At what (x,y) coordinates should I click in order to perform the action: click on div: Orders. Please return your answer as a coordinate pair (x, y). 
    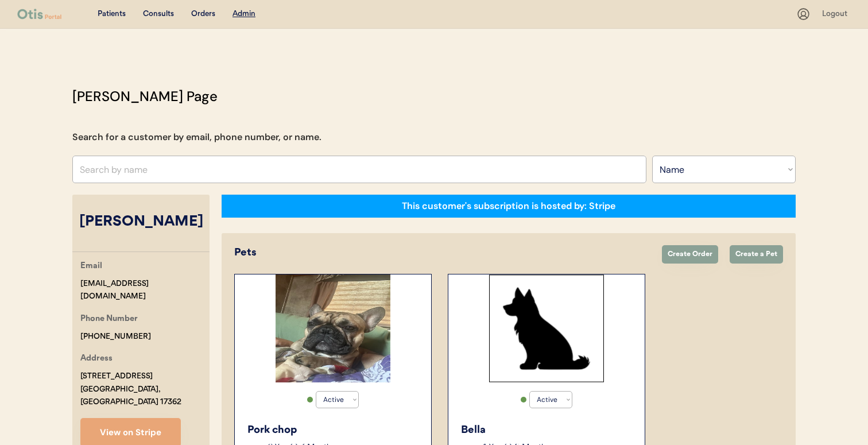
    Looking at the image, I should click on (203, 14).